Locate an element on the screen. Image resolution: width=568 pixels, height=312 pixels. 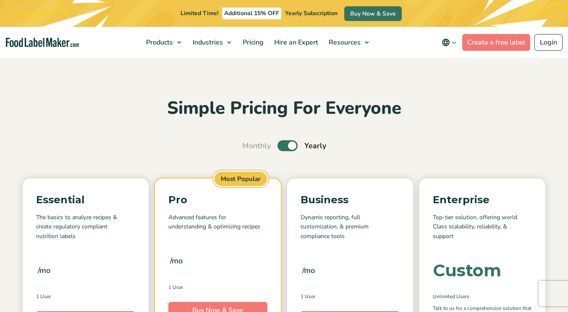
p: Pro is located at coordinates (218, 200).